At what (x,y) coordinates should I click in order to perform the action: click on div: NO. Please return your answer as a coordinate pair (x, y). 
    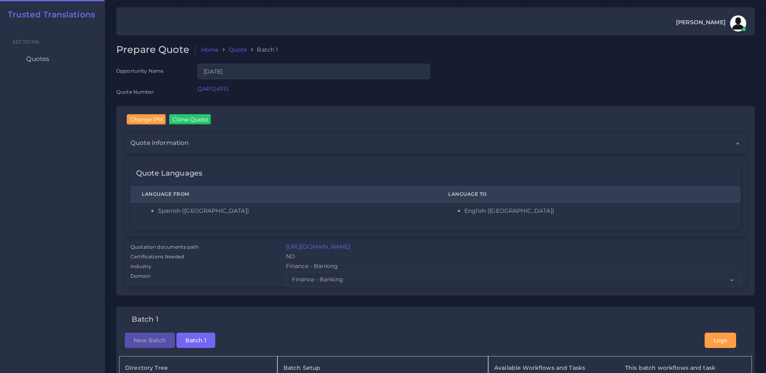
    Looking at the image, I should click on (513, 257).